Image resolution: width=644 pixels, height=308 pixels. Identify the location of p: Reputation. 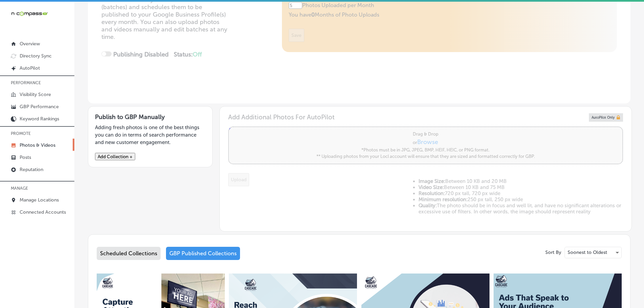
(31, 170).